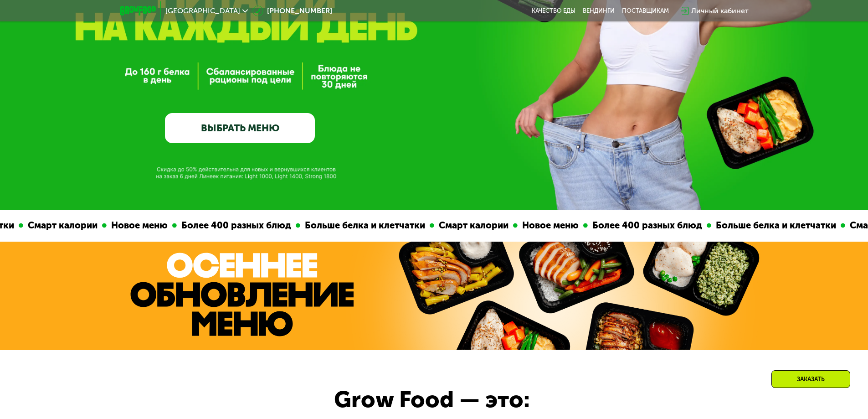  I want to click on div: Заказать, so click(811, 378).